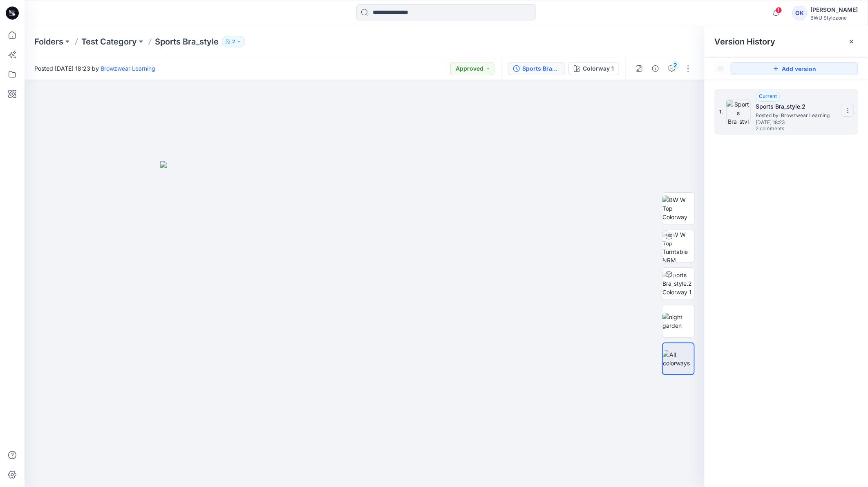 This screenshot has width=868, height=487. Describe the element at coordinates (128, 68) in the screenshot. I see `a: Browzwear Learning` at that location.